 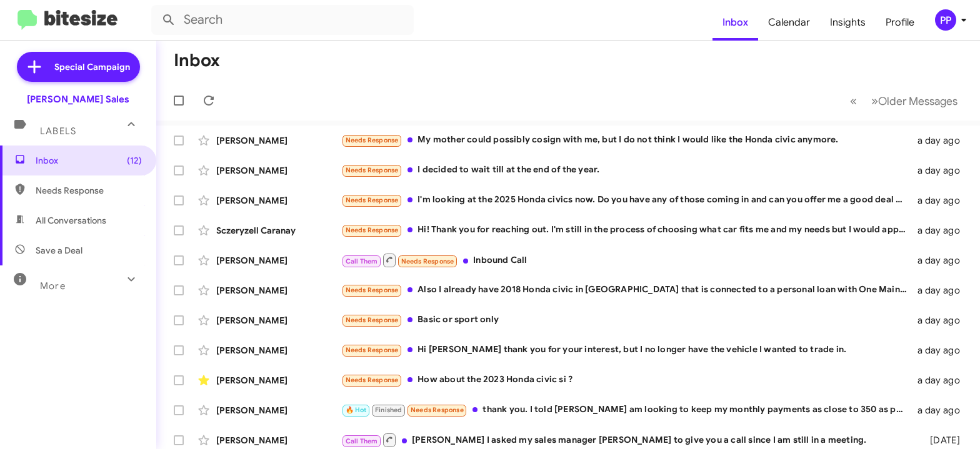 I want to click on span: Finished, so click(x=389, y=410).